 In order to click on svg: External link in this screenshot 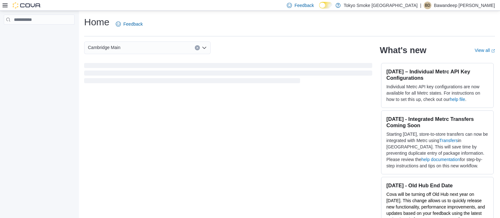, I will do `click(493, 51)`.